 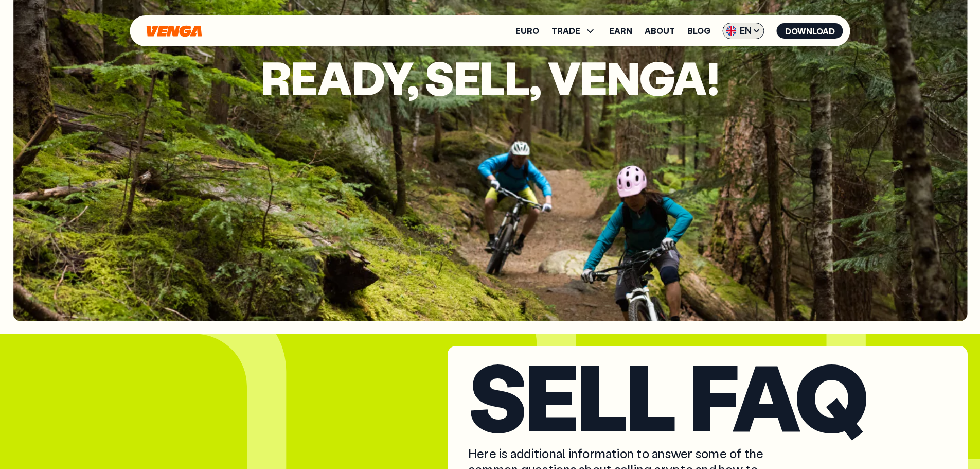 What do you see at coordinates (699, 31) in the screenshot?
I see `a: Blog` at bounding box center [699, 31].